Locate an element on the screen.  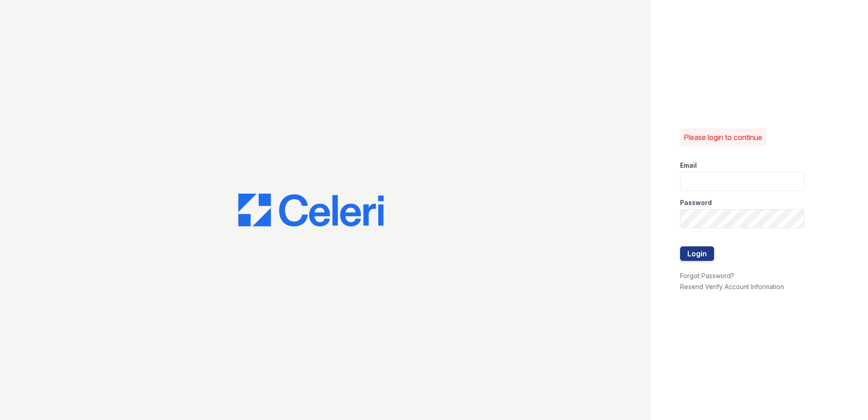
a: Resend Verify Account Information is located at coordinates (732, 286).